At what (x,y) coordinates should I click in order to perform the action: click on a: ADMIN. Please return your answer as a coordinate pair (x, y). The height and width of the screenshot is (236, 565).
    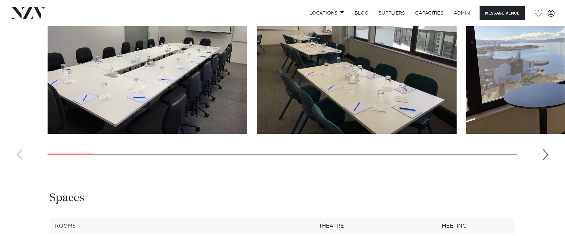
    Looking at the image, I should click on (461, 13).